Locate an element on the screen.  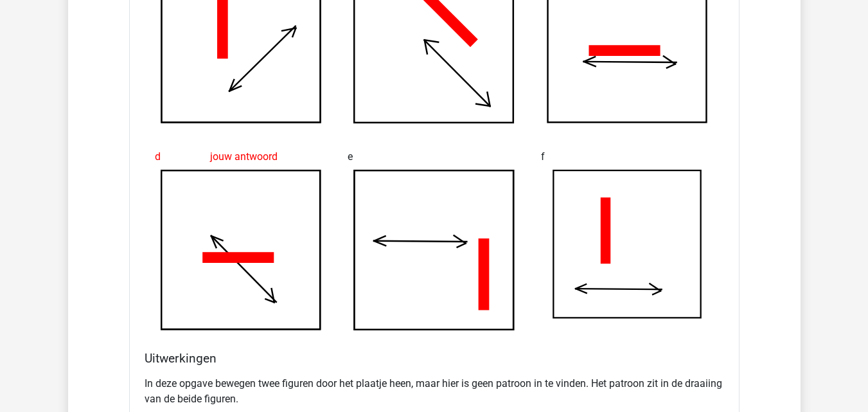
div: jouw antwoord is located at coordinates (241, 157).